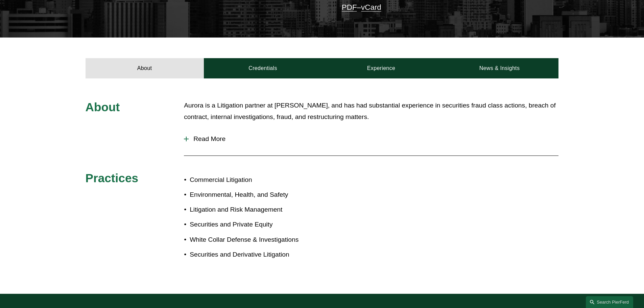 The width and height of the screenshot is (644, 308). What do you see at coordinates (255, 195) in the screenshot?
I see `p: Environmental, Health, and Safety` at bounding box center [255, 195].